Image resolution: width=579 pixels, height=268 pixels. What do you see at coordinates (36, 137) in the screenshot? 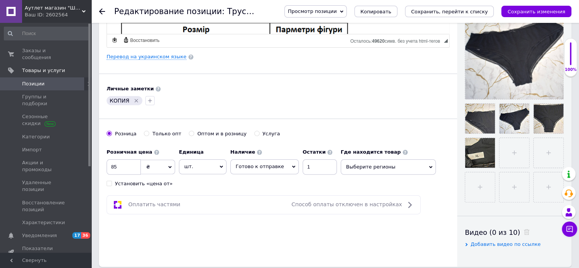
I see `span: Категории` at bounding box center [36, 137].